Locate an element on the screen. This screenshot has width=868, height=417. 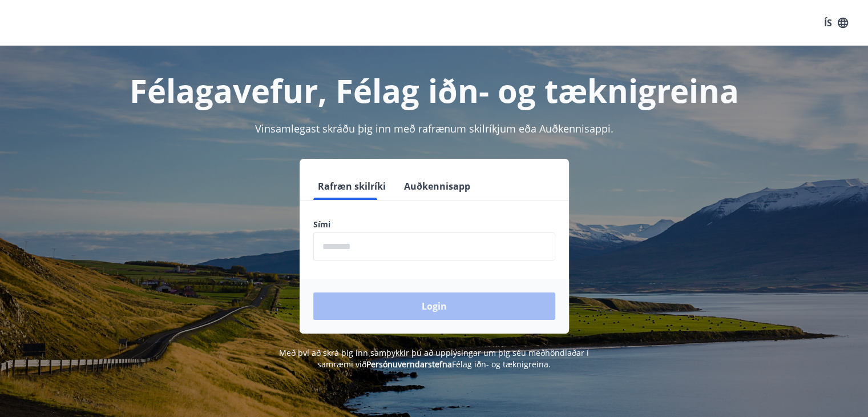
label: Sími is located at coordinates (435, 224).